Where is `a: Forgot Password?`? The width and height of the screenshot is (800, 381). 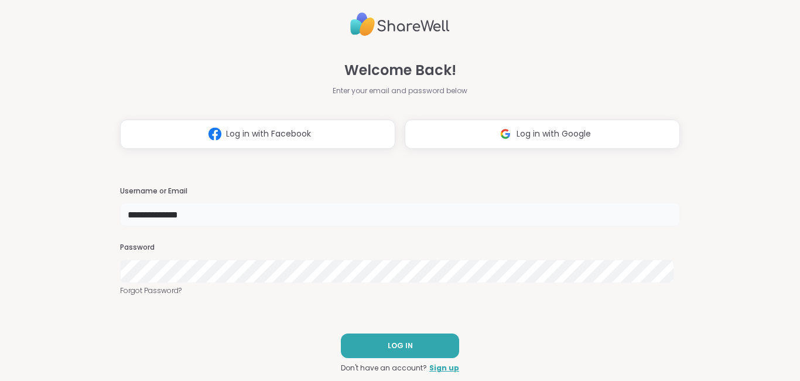
a: Forgot Password? is located at coordinates (400, 290).